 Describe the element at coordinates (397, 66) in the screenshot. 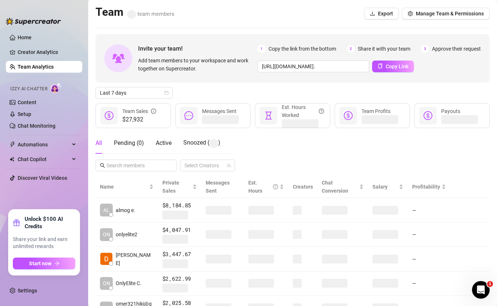

I see `span: Copy Link` at that location.